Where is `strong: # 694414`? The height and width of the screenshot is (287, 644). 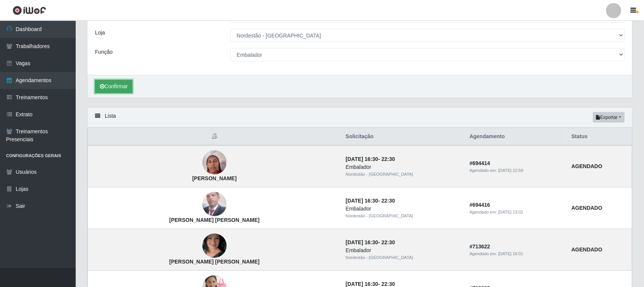 strong: # 694414 is located at coordinates (480, 163).